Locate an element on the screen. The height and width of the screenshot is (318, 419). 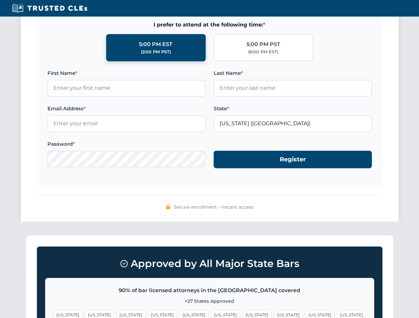
img: Trusted CLEs is located at coordinates (49, 8).